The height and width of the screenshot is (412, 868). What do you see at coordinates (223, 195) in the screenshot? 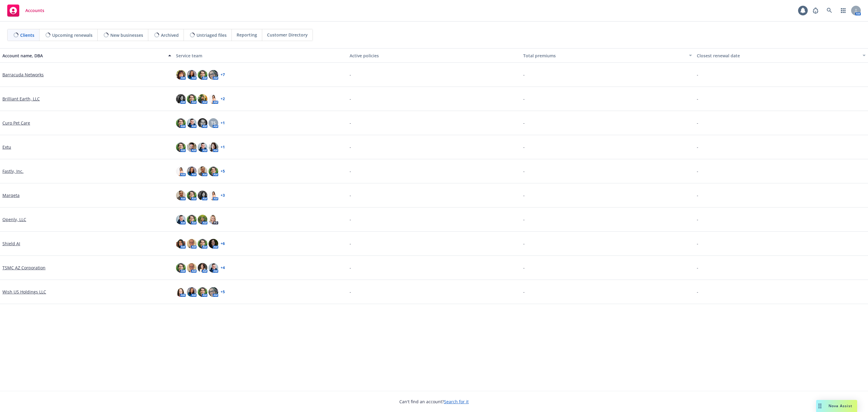
I see `a: + 3` at bounding box center [223, 195].